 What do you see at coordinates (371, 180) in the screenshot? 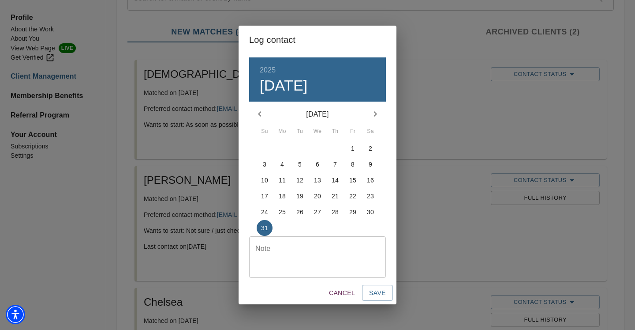
I see `button: 16` at bounding box center [371, 180].